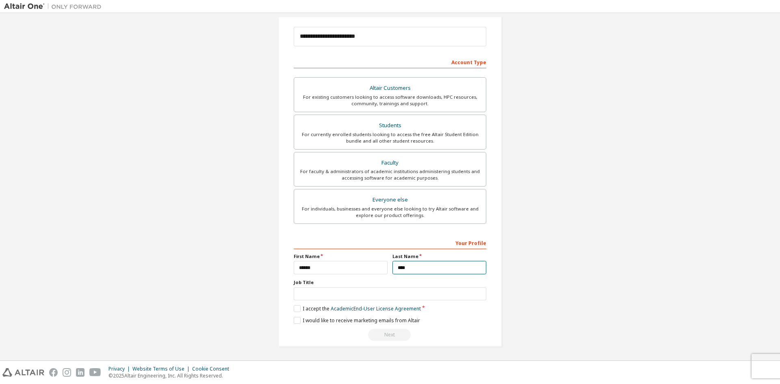  Describe the element at coordinates (390, 88) in the screenshot. I see `div: Altair Customers` at that location.